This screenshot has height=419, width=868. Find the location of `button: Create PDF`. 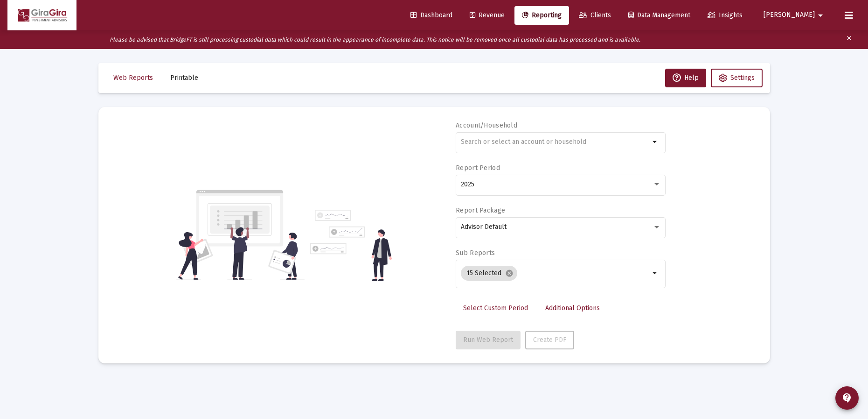

button: Create PDF is located at coordinates (550, 340).